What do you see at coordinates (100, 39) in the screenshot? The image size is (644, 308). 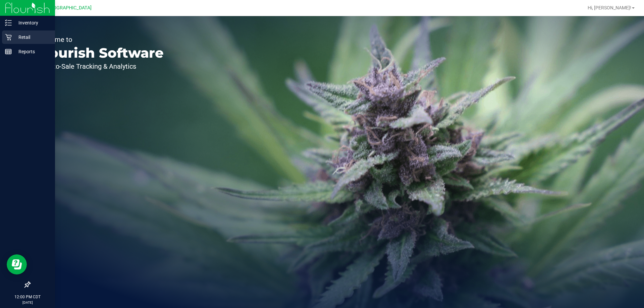 I see `p: Welcome to` at bounding box center [100, 39].